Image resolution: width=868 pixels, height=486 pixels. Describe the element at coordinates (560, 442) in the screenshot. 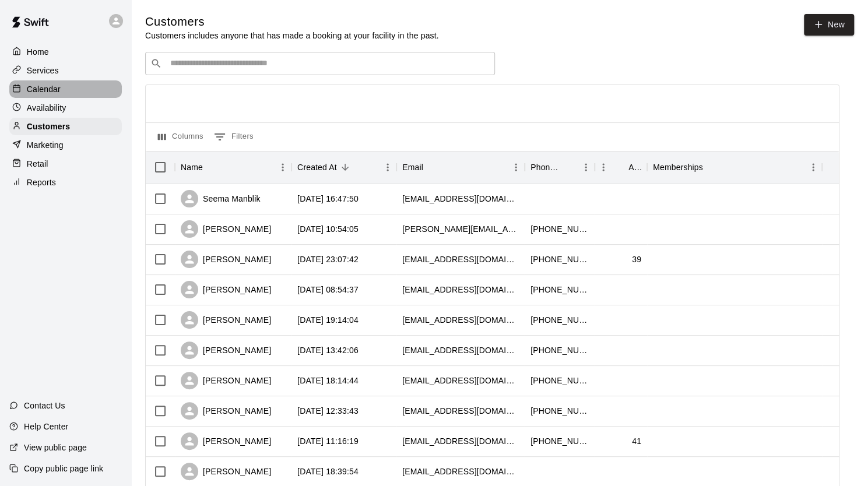

I see `div: +19512050103` at that location.